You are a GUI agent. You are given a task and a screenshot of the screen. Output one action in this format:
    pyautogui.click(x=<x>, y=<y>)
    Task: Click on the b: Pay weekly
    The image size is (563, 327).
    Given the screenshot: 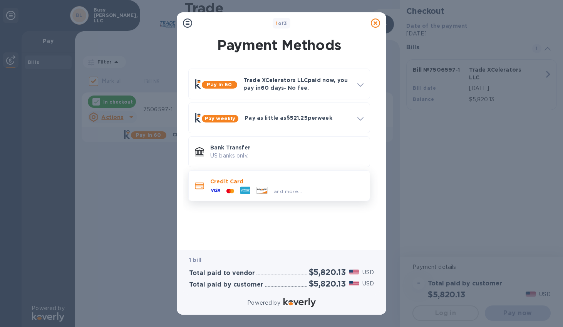 What is the action you would take?
    pyautogui.click(x=220, y=118)
    